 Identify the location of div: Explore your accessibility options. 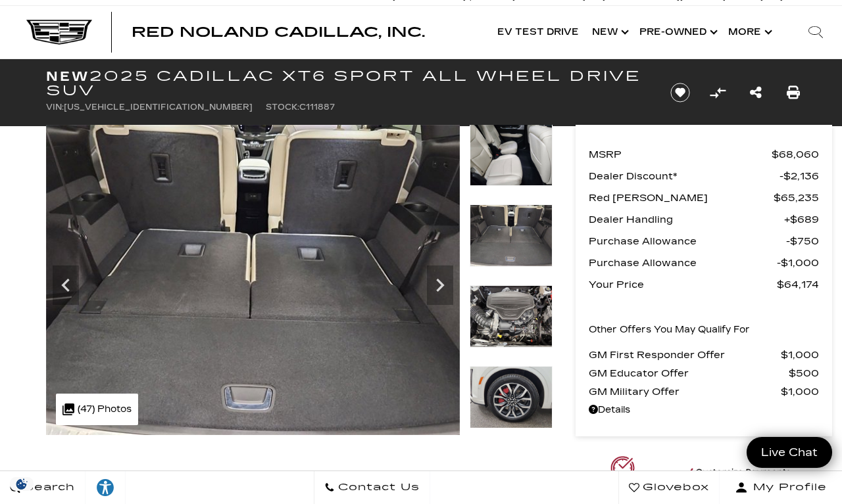
(105, 488).